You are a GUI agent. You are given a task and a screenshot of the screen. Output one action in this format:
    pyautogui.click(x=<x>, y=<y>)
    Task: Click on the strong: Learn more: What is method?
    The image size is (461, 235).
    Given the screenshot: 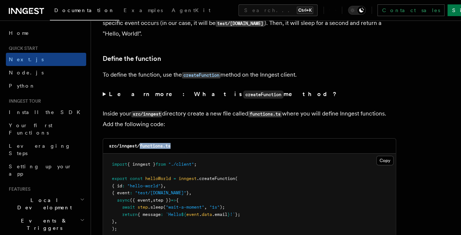 What is the action you would take?
    pyautogui.click(x=224, y=94)
    